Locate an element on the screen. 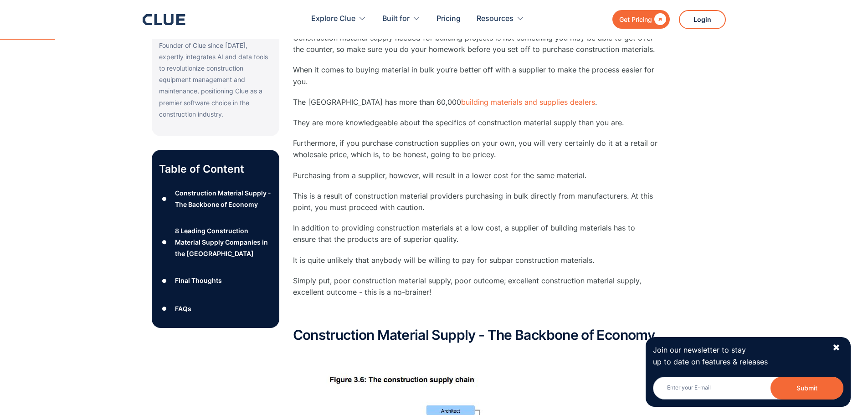  p: Construction material supply needed for building projects is not something you may be able to get... is located at coordinates (475, 44).